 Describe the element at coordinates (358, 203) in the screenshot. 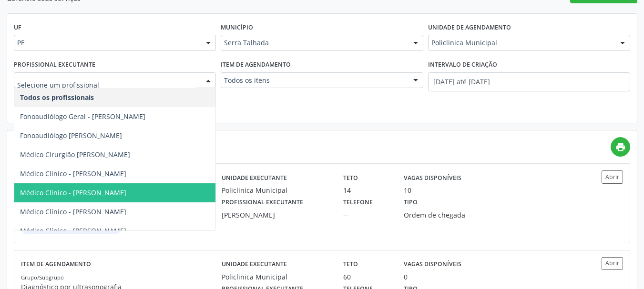

I see `label: Telefone` at that location.